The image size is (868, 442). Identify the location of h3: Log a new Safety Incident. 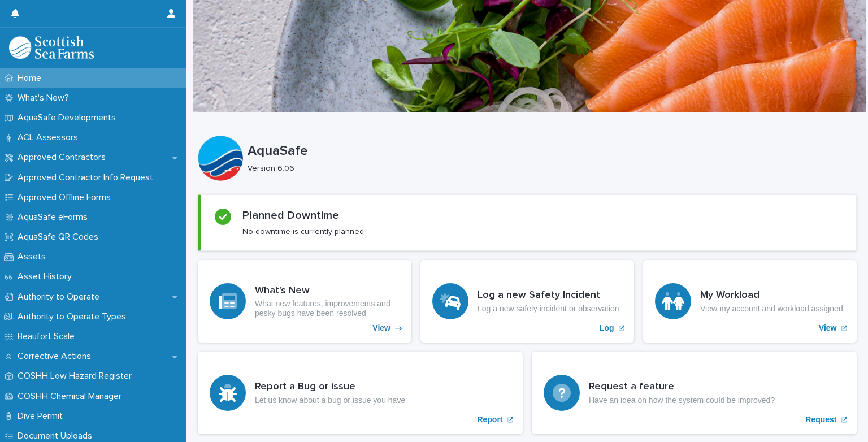
(548, 296).